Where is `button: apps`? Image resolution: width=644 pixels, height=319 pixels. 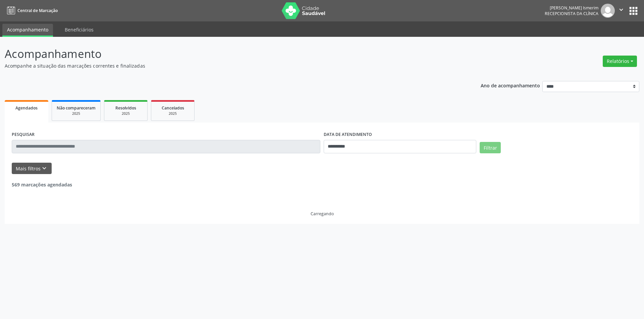
button: apps is located at coordinates (633, 11).